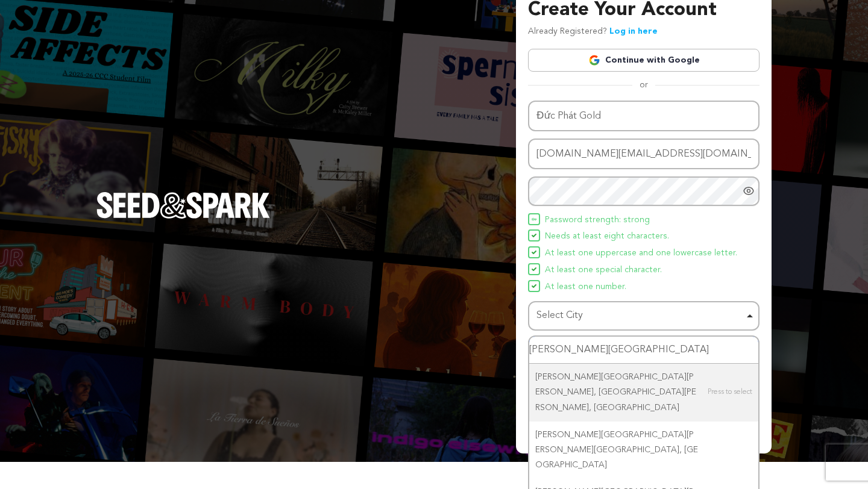 The width and height of the screenshot is (868, 489). Describe the element at coordinates (607, 237) in the screenshot. I see `span: Needs at least eight characters.` at that location.